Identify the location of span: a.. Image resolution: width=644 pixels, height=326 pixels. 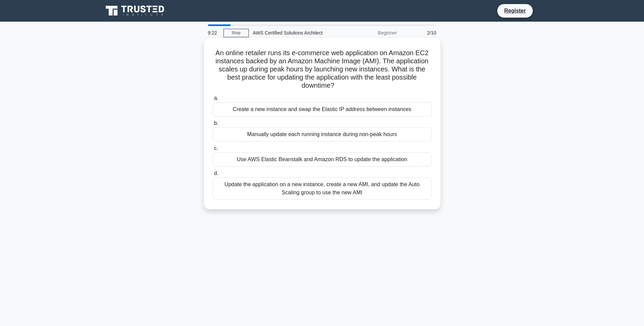
(216, 98).